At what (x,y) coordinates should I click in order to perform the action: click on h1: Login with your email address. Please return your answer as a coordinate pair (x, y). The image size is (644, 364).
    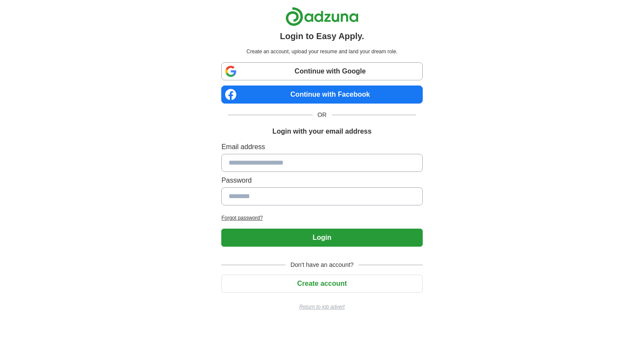
    Looking at the image, I should click on (322, 132).